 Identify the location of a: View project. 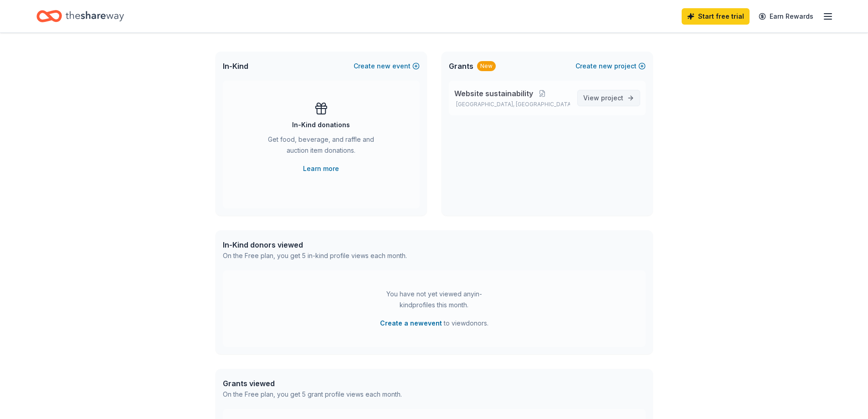
(609, 98).